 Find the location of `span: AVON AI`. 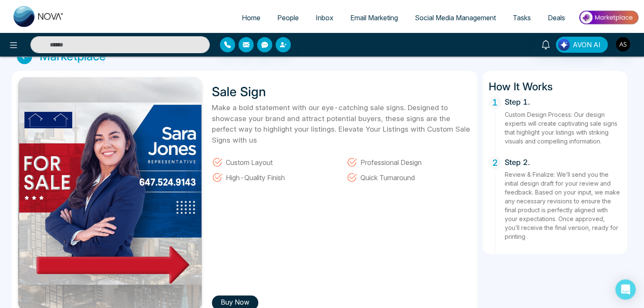

span: AVON AI is located at coordinates (586, 45).